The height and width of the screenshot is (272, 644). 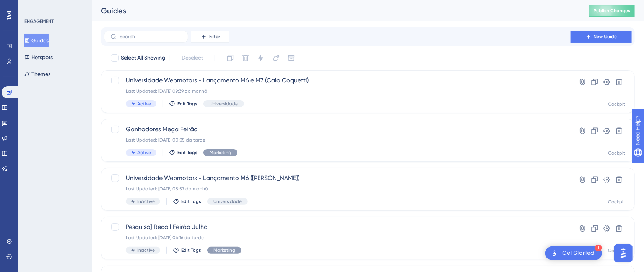 I want to click on input: Search, so click(x=151, y=37).